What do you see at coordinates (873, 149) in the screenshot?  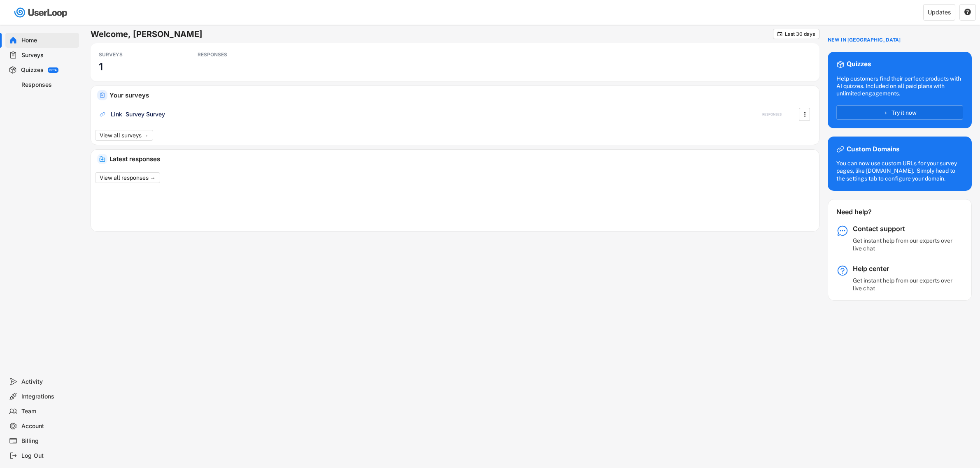 I see `div: Custom Domains` at bounding box center [873, 149].